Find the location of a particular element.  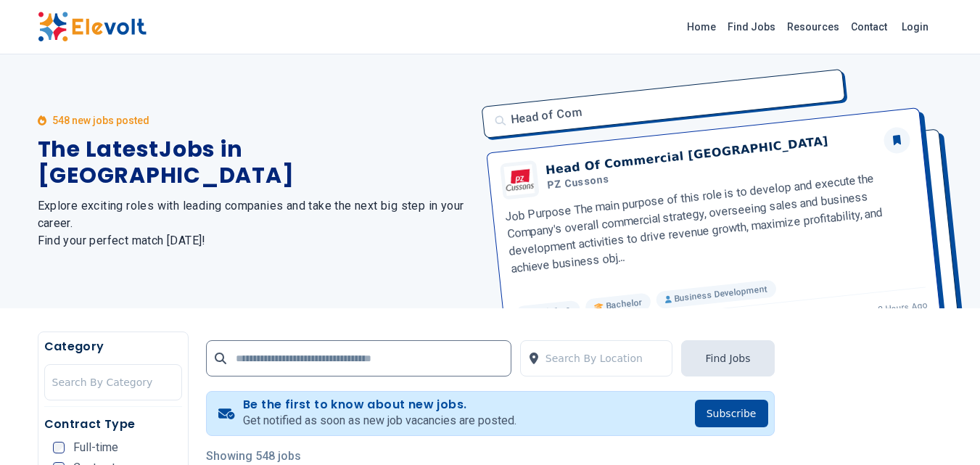

a: Find Jobs is located at coordinates (751, 27).